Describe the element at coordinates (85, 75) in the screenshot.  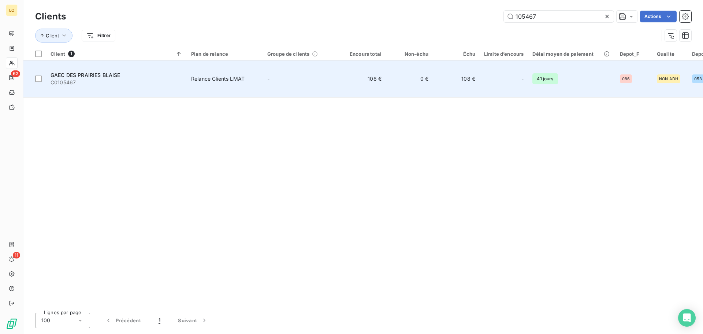
I see `span: GAEC DES PRAIRIES BLAISE` at that location.